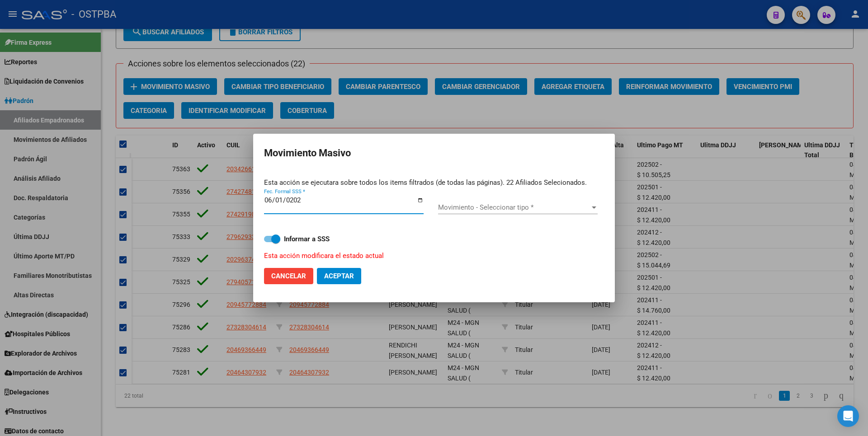 The height and width of the screenshot is (436, 868). What do you see at coordinates (339, 276) in the screenshot?
I see `span: Aceptar` at bounding box center [339, 276].